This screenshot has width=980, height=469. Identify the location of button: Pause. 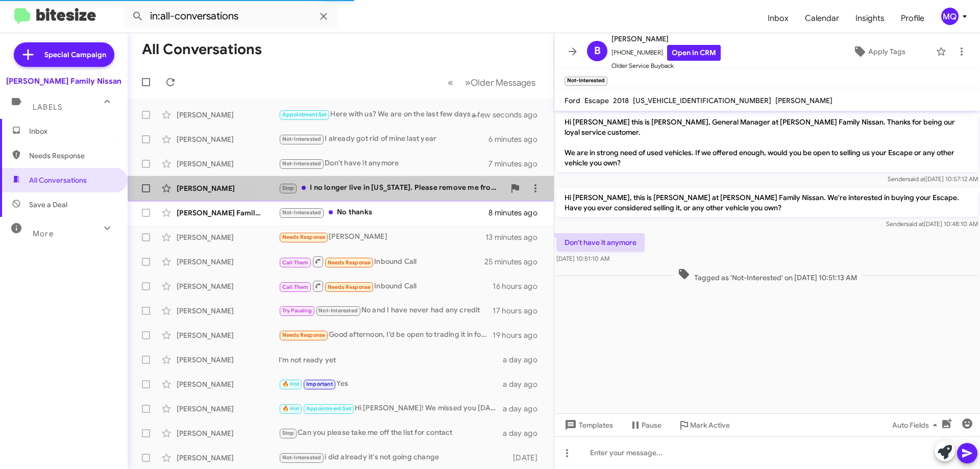
(646, 425).